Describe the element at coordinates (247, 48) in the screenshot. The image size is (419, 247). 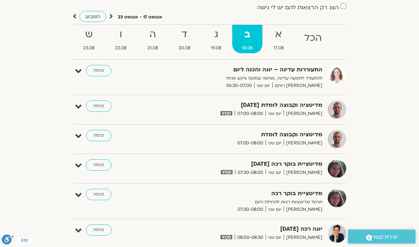
I see `span: 18.08` at that location.